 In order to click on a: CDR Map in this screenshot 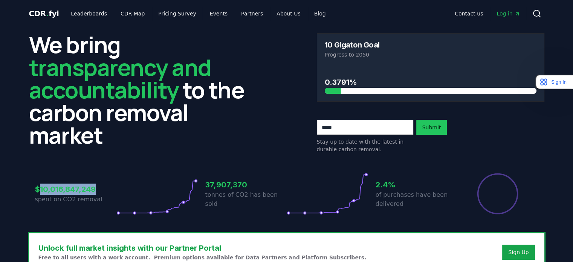, I will do `click(133, 14)`.